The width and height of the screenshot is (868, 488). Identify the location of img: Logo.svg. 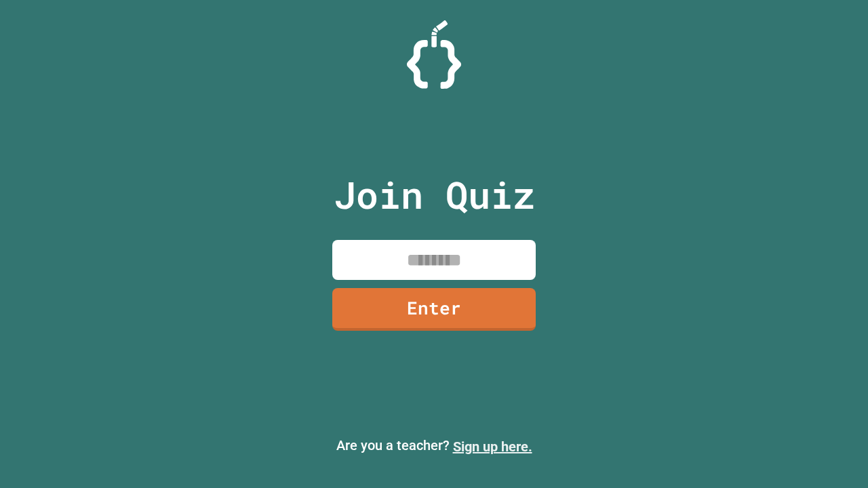
(434, 54).